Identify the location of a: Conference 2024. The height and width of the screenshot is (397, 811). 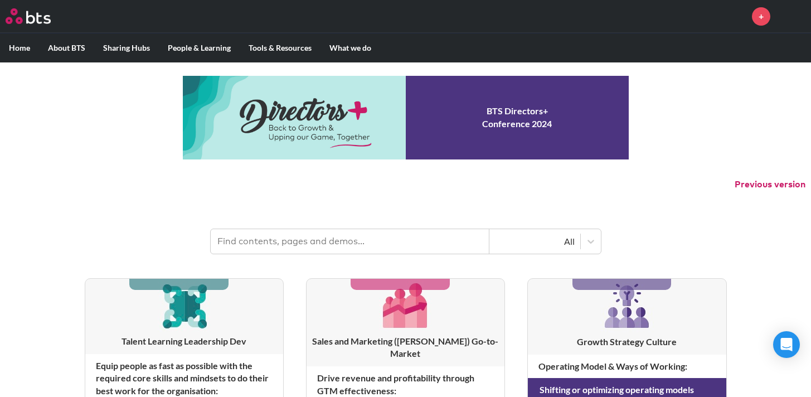
(406, 118).